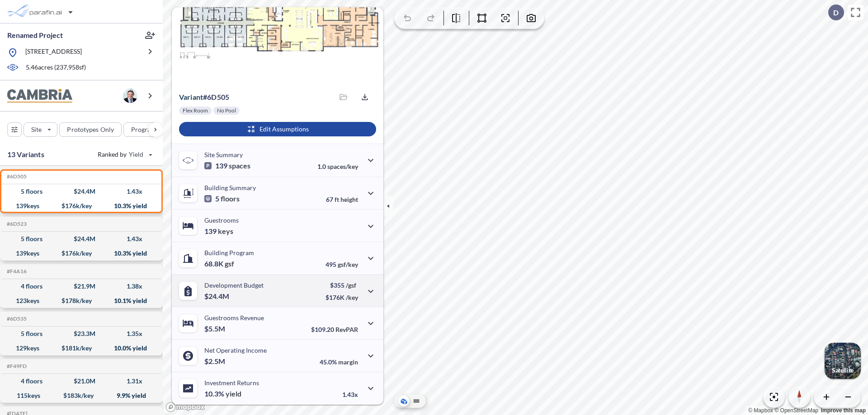  I want to click on p: Guestrooms, so click(222, 220).